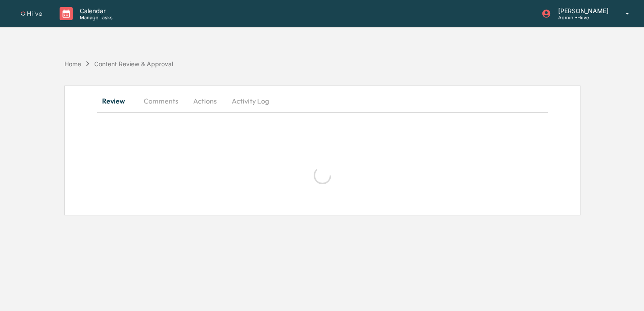 The image size is (644, 311). I want to click on button: Review, so click(117, 101).